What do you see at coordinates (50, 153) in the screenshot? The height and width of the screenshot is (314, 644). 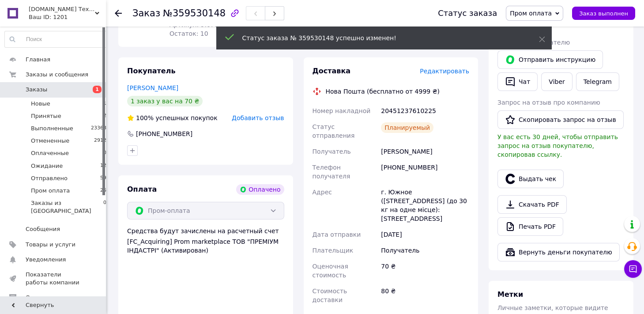 I see `span: Оплаченные` at bounding box center [50, 153].